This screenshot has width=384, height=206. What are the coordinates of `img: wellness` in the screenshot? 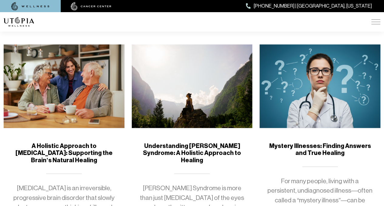 It's located at (30, 6).